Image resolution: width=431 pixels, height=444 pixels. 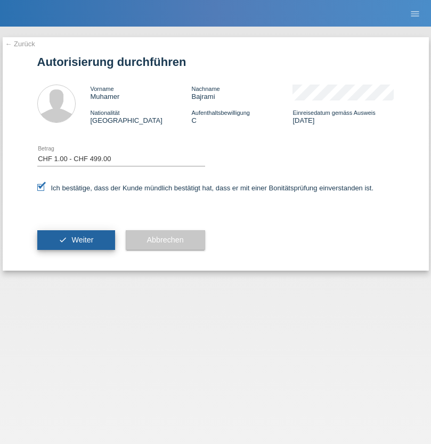 I want to click on div: Muhamer, so click(x=141, y=93).